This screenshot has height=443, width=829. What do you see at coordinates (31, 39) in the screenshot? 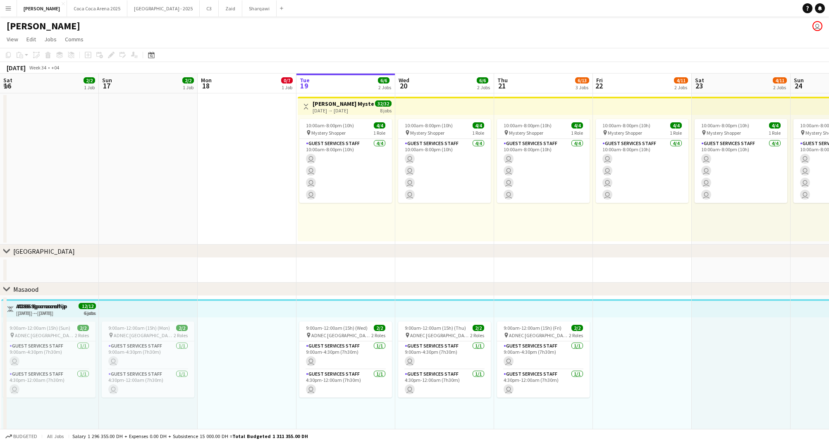
I see `a: Edit` at bounding box center [31, 39].